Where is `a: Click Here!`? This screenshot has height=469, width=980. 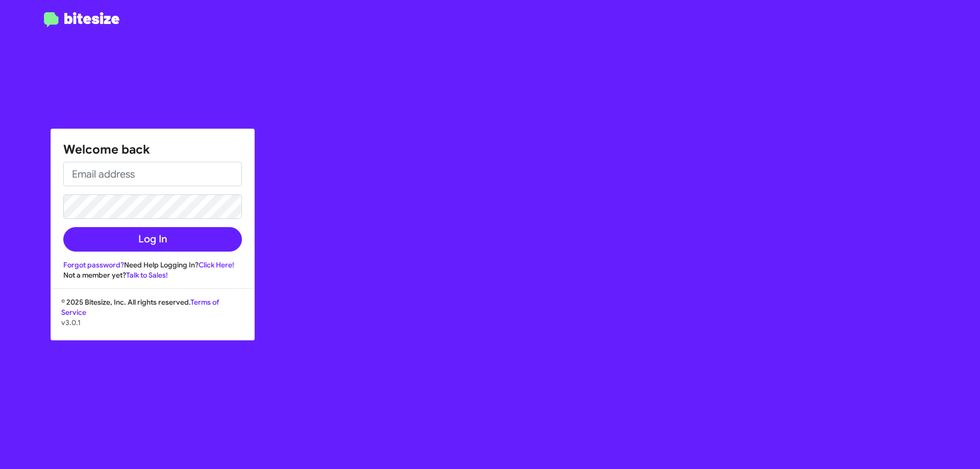 a: Click Here! is located at coordinates (216, 265).